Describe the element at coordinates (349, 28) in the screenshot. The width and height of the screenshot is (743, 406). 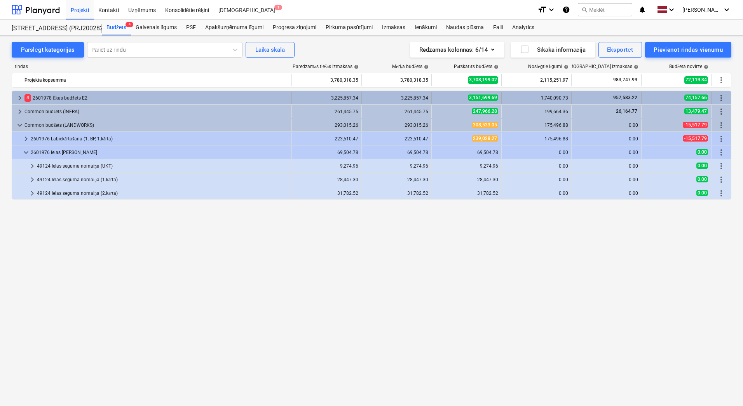
I see `a: Pirkuma pasūtījumi` at that location.